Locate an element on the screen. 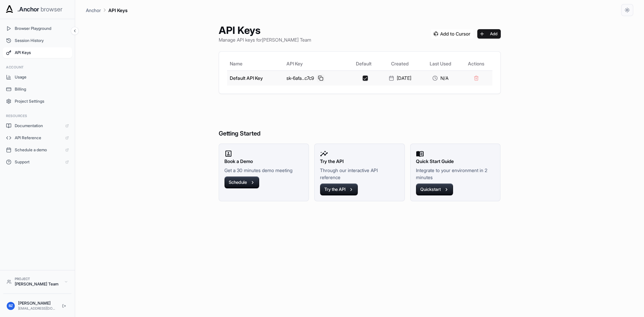  p: Get a 30 minutes demo meeting is located at coordinates (264, 170).